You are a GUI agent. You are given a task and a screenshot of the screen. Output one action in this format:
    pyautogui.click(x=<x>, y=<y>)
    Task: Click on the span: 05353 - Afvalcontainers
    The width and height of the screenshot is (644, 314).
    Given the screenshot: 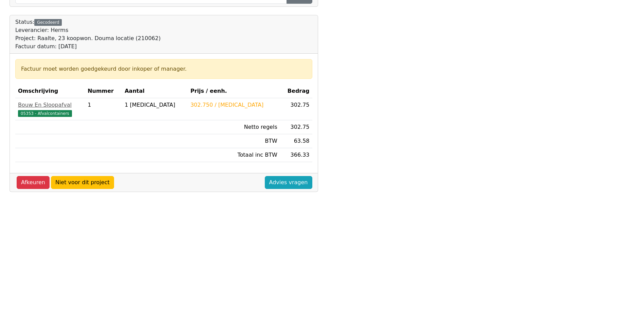 What is the action you would take?
    pyautogui.click(x=45, y=114)
    